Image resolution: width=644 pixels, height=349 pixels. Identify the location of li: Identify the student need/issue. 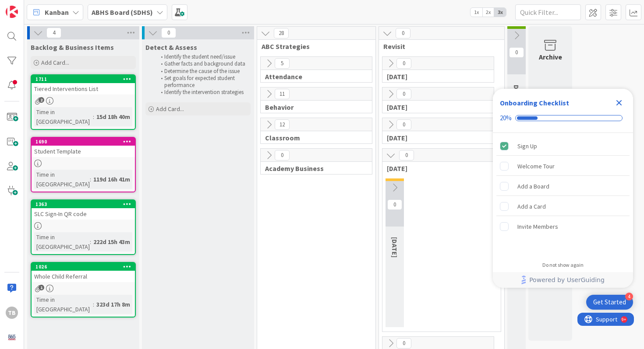
(203, 57).